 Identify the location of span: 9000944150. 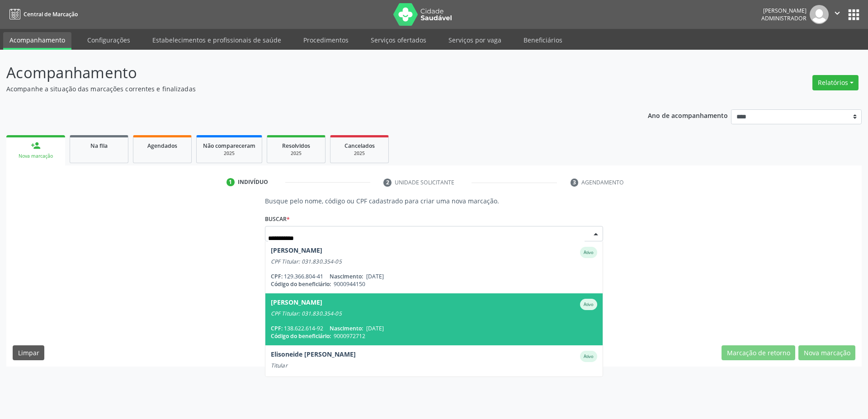
(349, 284).